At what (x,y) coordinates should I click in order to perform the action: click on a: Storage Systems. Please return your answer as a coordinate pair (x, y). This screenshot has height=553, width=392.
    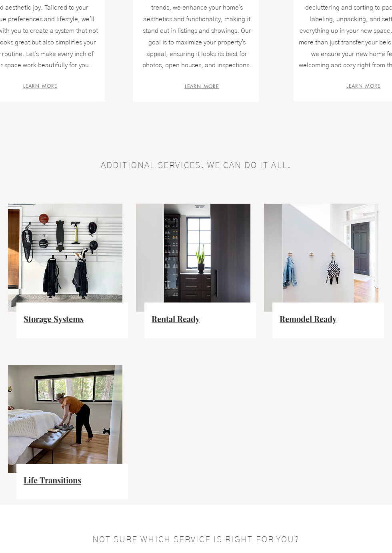
    Looking at the image, I should click on (54, 318).